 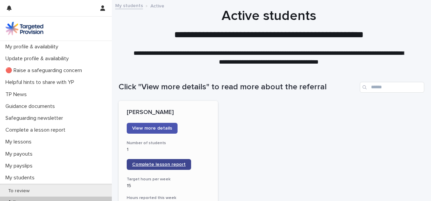 I want to click on div: Search, so click(x=392, y=87).